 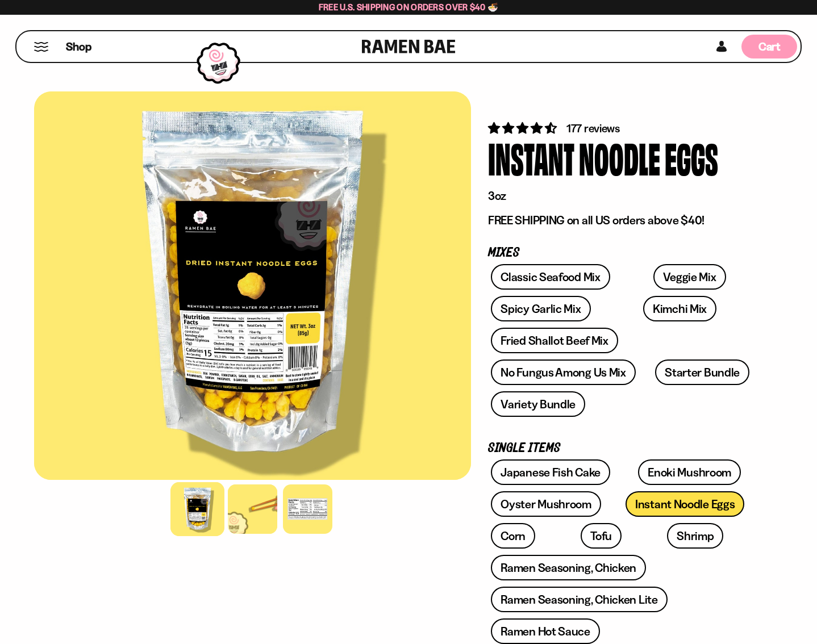 I want to click on a: Spicy Garlic Mix, so click(x=541, y=309).